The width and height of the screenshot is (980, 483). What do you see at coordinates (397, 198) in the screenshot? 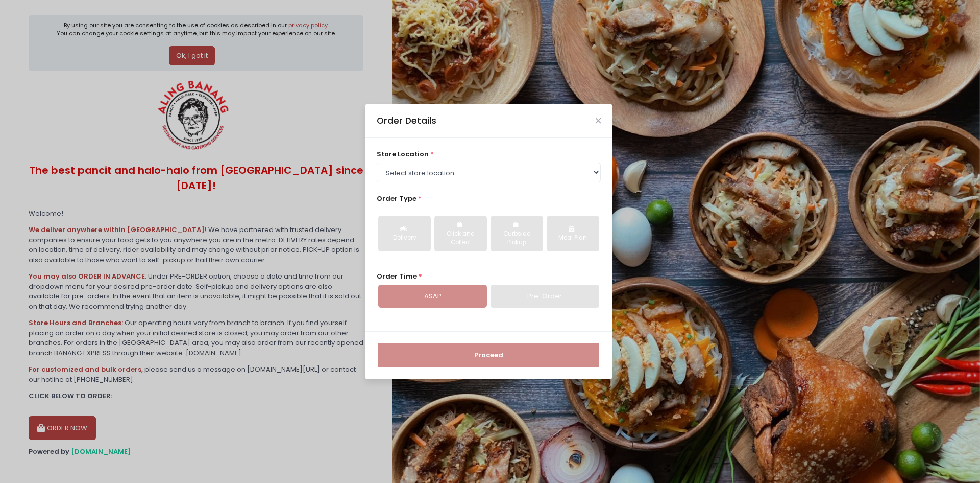
I see `span: Order Type` at bounding box center [397, 198].